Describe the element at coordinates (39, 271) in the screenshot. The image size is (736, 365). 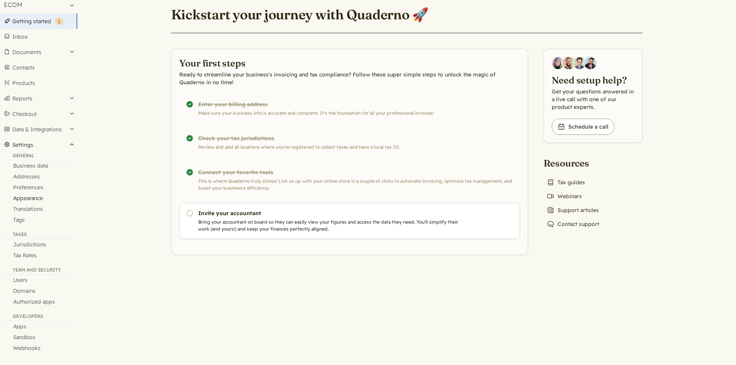
I see `div: Team and security` at that location.